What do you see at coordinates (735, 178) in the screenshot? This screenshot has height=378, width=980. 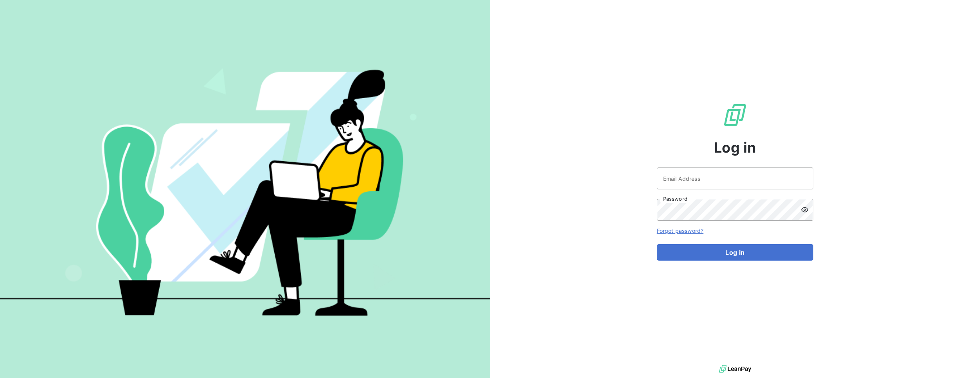 I see `input: placeholder` at bounding box center [735, 178].